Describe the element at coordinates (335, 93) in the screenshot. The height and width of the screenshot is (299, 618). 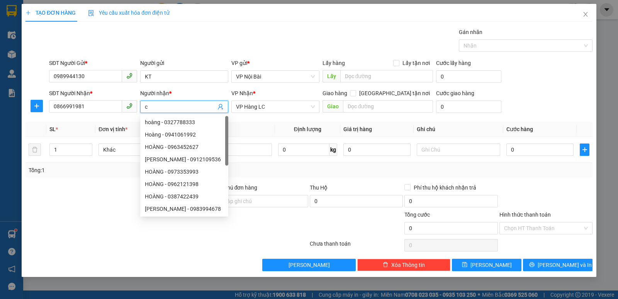
I see `span: Giao hàng` at that location.